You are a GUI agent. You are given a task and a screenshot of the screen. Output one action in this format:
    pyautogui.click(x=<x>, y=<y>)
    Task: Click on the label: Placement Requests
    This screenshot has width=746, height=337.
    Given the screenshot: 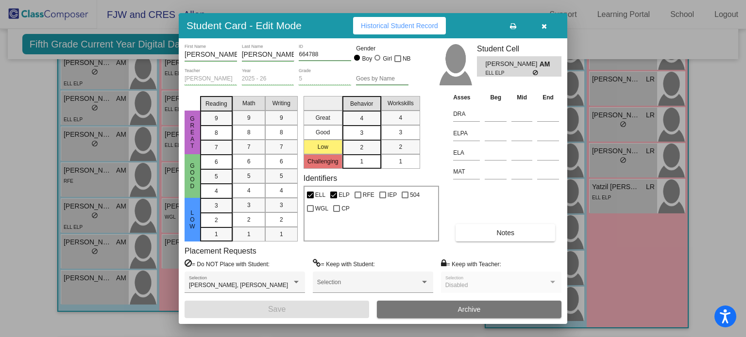 What is the action you would take?
    pyautogui.click(x=220, y=251)
    